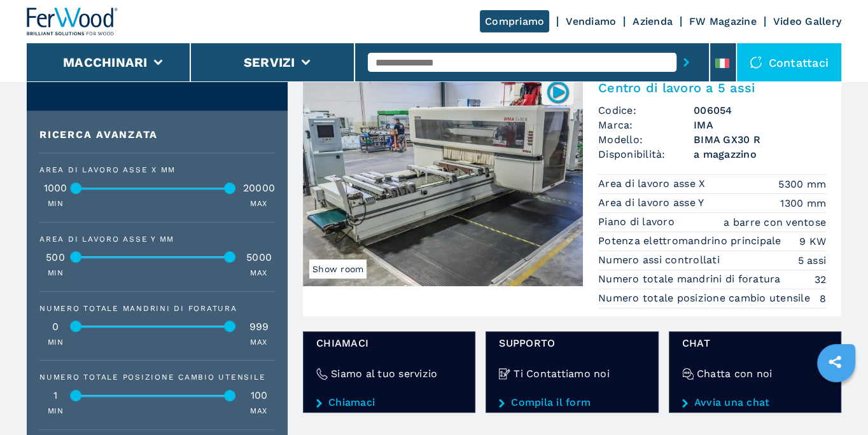 The image size is (868, 435). I want to click on img: Ferwood, so click(72, 22).